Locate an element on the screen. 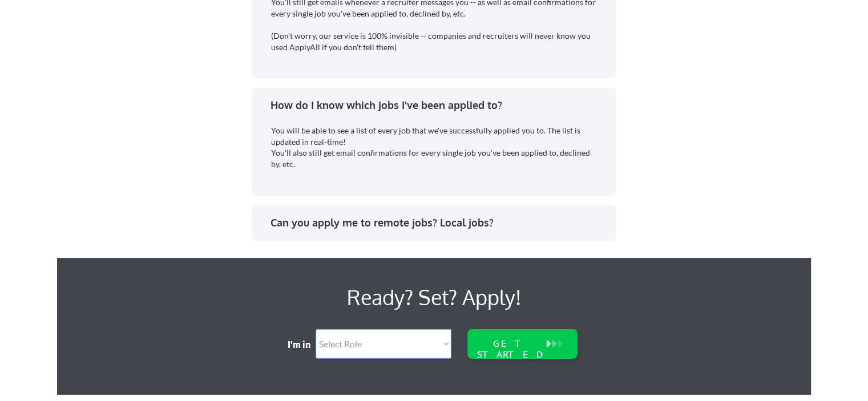  div: You will be able to see a list of every job that we've successfully applied you to. The list is u... is located at coordinates (435, 147).